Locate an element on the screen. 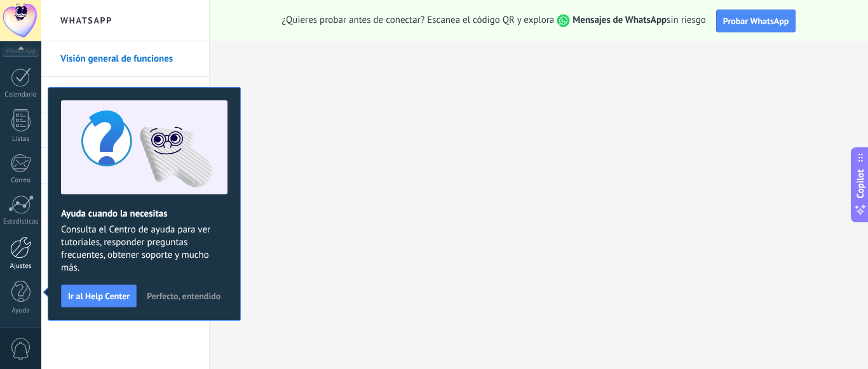  div: Listas is located at coordinates (21, 139).